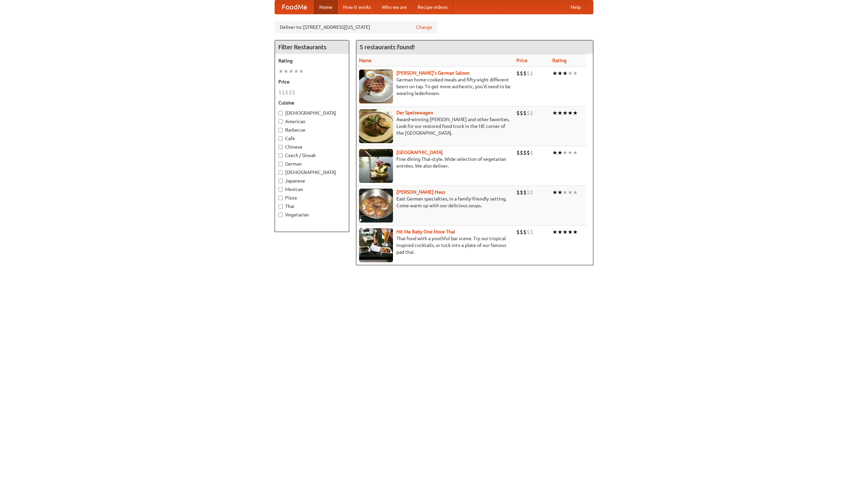 The image size is (868, 480). Describe the element at coordinates (312, 164) in the screenshot. I see `label: German` at that location.